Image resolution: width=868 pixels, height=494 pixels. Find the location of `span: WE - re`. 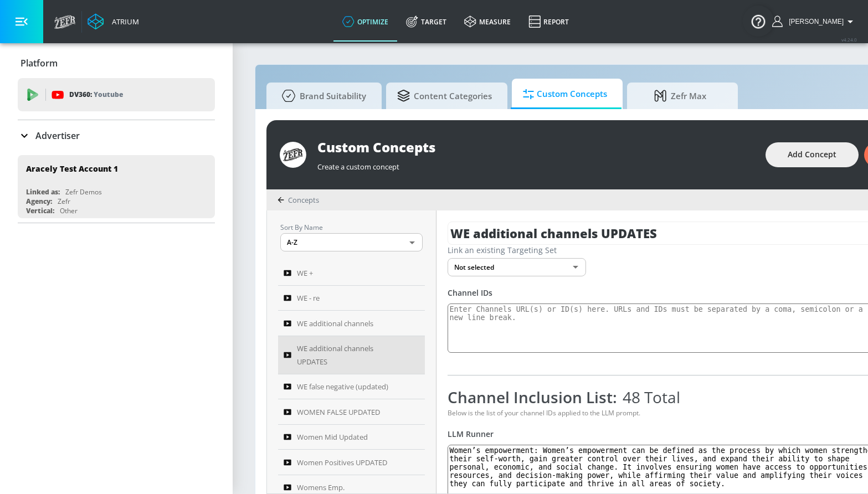

span: WE - re is located at coordinates (308, 298).